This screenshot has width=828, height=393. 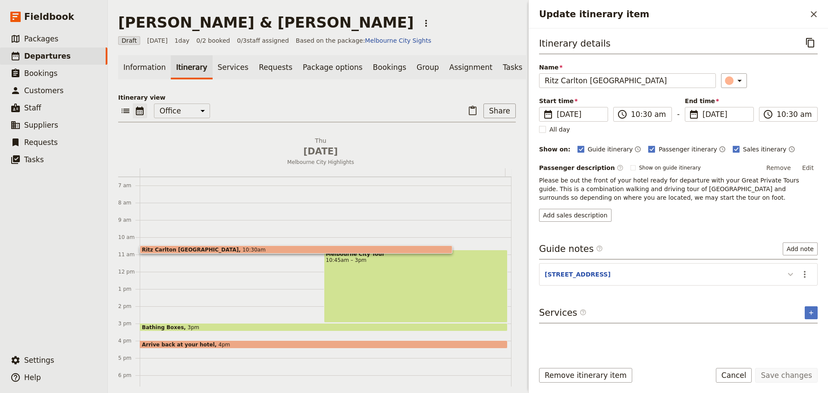 I want to click on div: Bathing Boxes3pm, so click(x=324, y=327).